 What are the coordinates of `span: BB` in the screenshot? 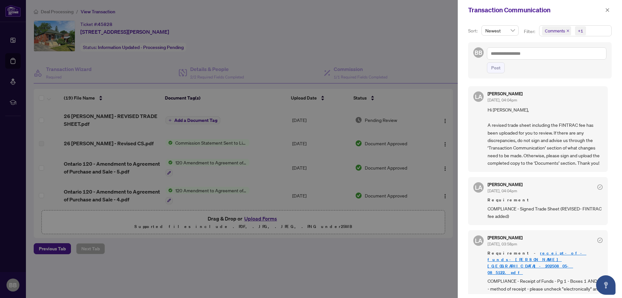 It's located at (479, 53).